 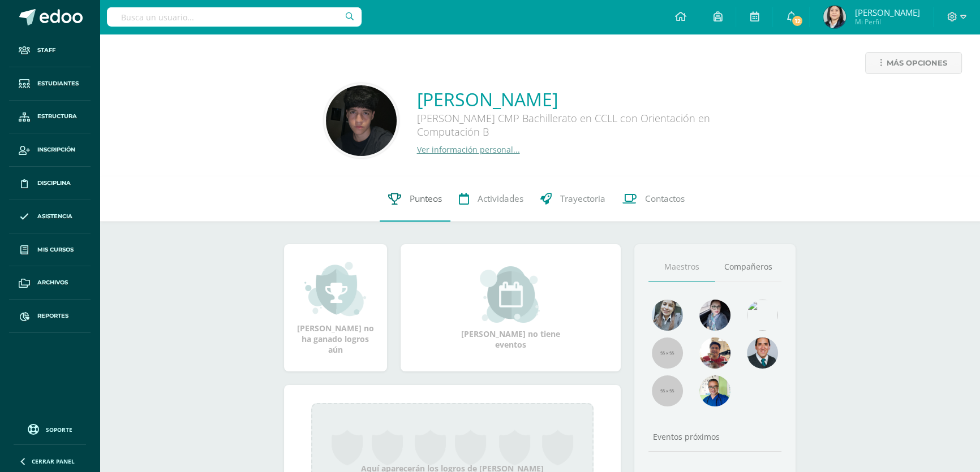 What do you see at coordinates (426, 198) in the screenshot?
I see `span: Punteos` at bounding box center [426, 198].